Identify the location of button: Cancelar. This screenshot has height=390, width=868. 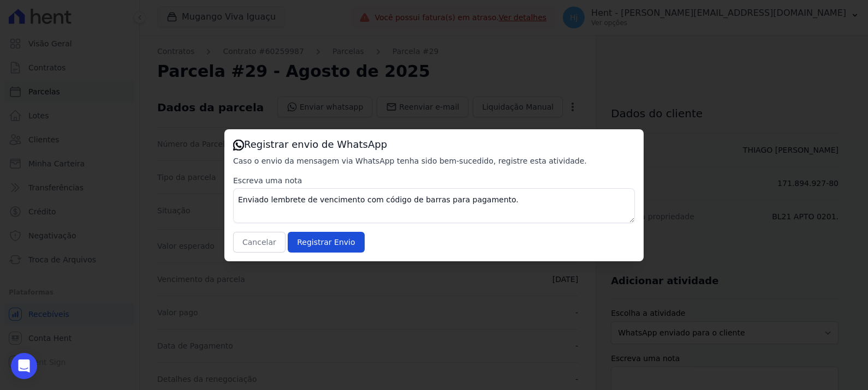
(259, 242).